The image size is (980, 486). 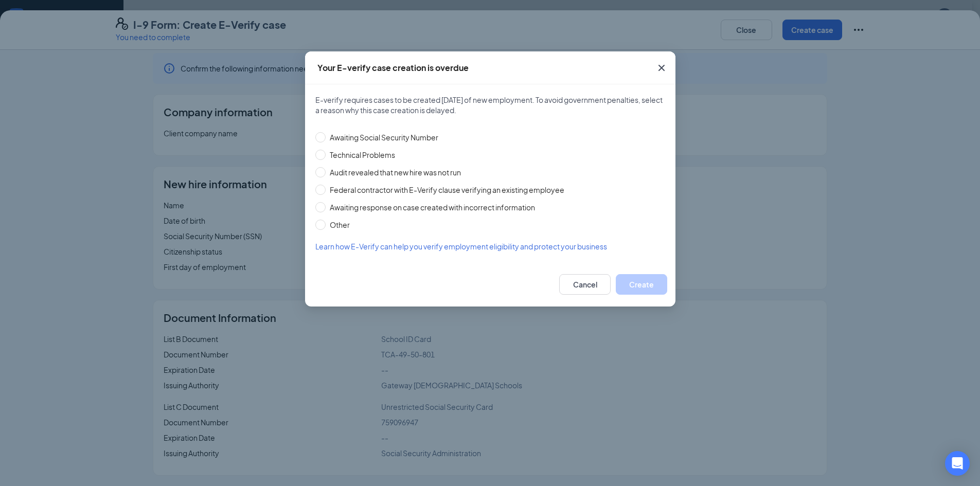 I want to click on svg: Cross, so click(x=662, y=68).